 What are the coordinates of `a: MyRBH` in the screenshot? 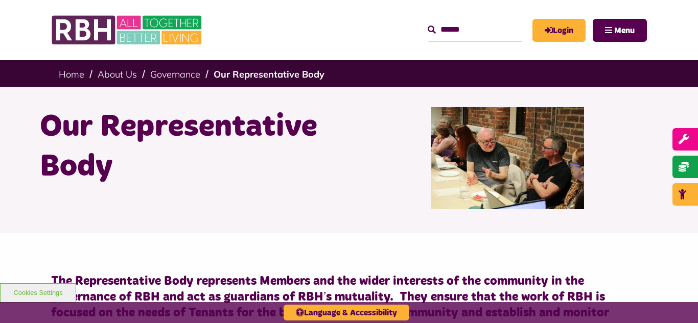 It's located at (559, 30).